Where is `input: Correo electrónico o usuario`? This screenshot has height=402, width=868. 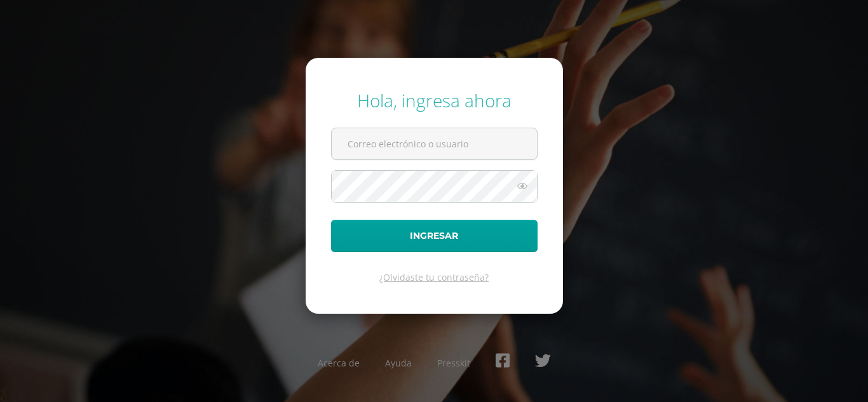
input: Correo electrónico o usuario is located at coordinates (434, 143).